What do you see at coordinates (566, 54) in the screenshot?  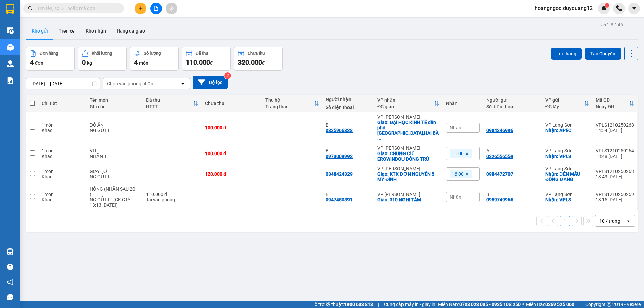 I see `button: Lên hàng` at bounding box center [566, 54].